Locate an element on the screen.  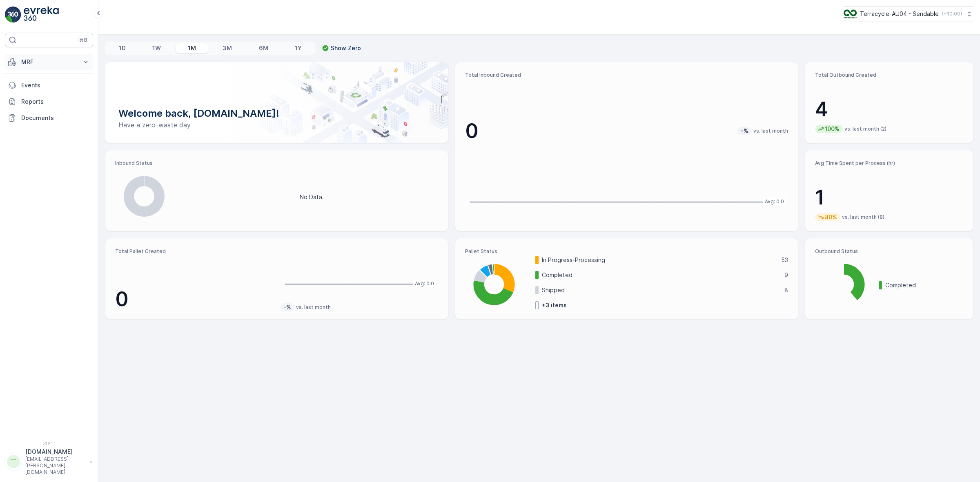
p: Avg Time Spent per Process (hr) is located at coordinates (889, 163).